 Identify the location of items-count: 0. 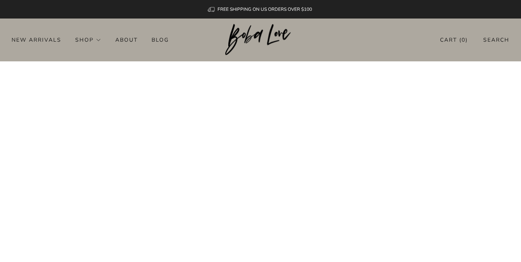
(463, 40).